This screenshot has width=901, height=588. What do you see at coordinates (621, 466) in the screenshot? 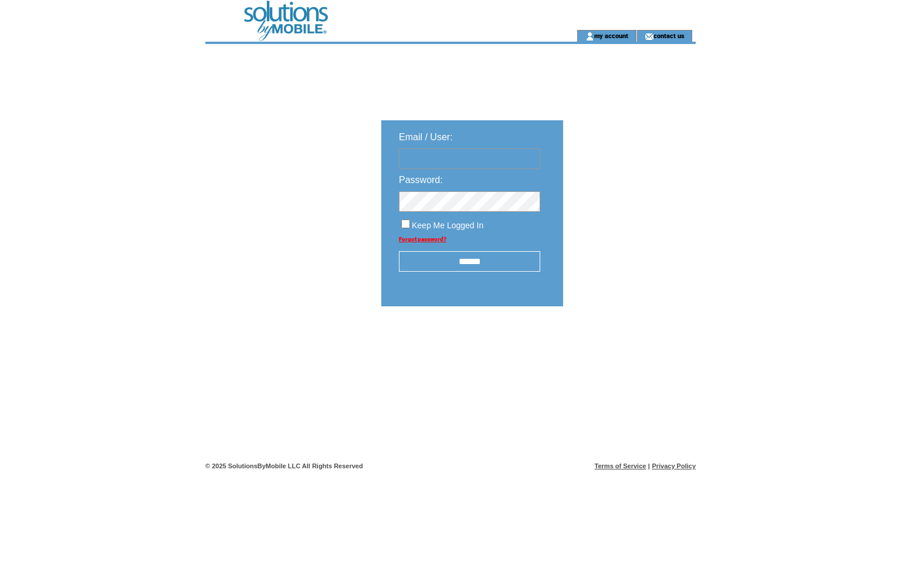
I see `a: Terms of Service` at bounding box center [621, 466].